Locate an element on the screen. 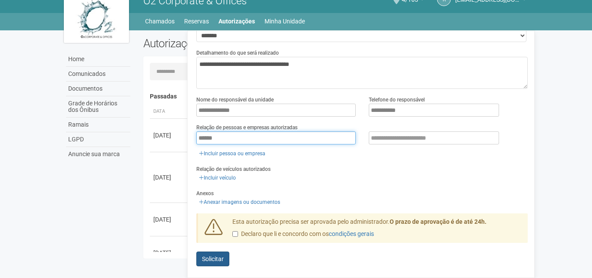 This screenshot has height=278, width=592. a: Minha Unidade is located at coordinates (285, 21).